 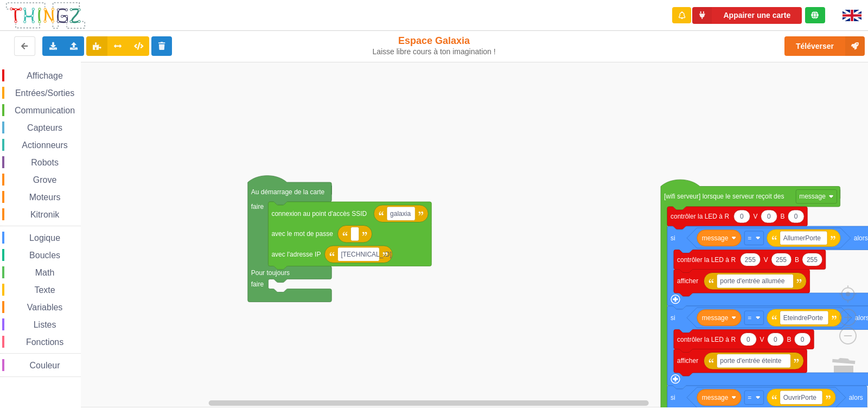 I want to click on span: Couleur, so click(x=45, y=365).